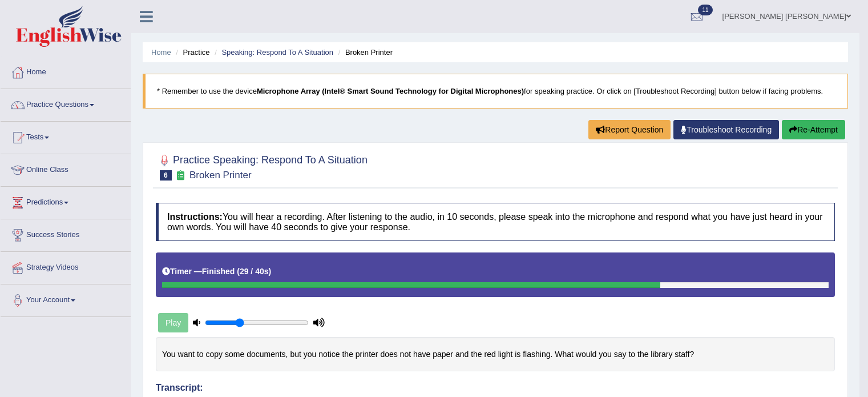  Describe the element at coordinates (219, 271) in the screenshot. I see `b: Finished` at that location.